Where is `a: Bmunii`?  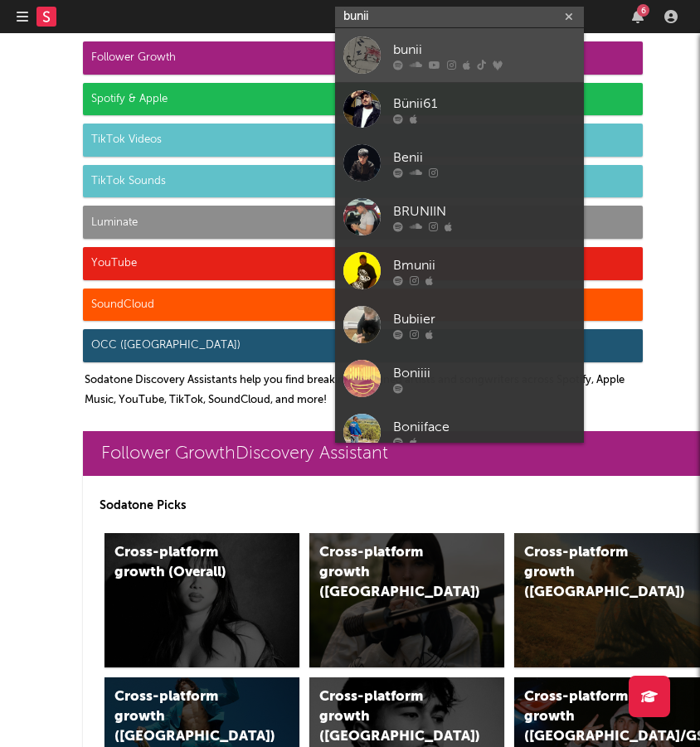
a: Bmunii is located at coordinates (460, 270).